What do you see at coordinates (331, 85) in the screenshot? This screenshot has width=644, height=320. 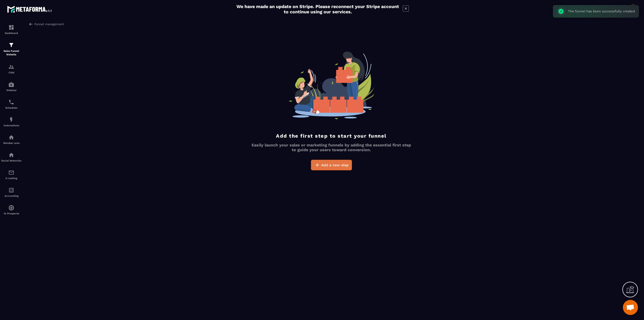 I see `img: empty-funnel-bg.aa6bca90.svg` at bounding box center [331, 85].